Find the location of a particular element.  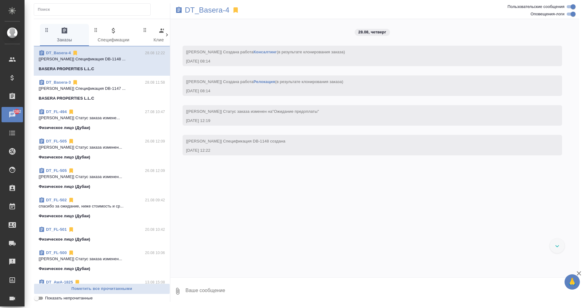

span: 2382 is located at coordinates (17, 112).